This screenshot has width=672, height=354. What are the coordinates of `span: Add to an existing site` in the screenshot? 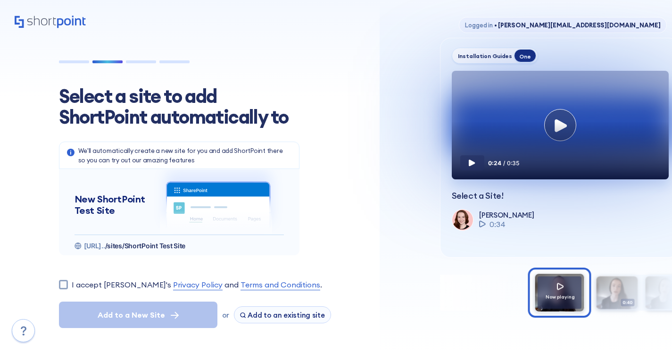 It's located at (286, 314).